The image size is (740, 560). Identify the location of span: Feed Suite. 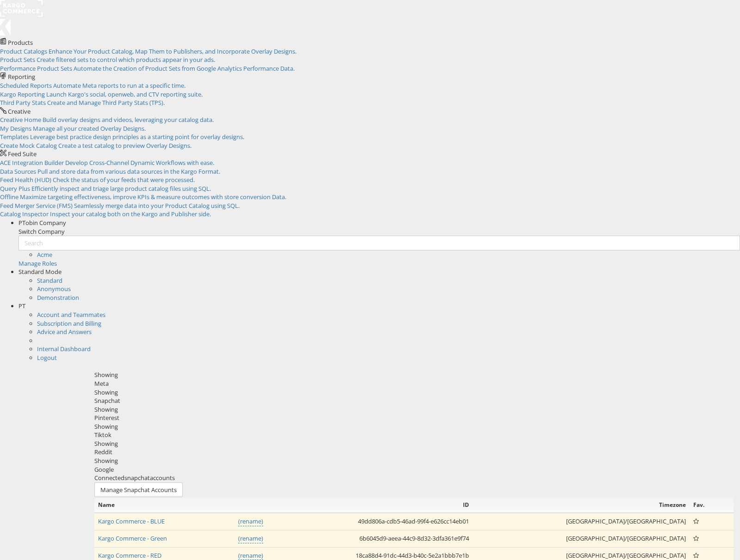
(22, 154).